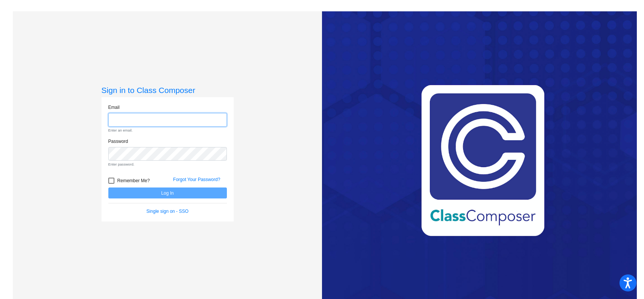 The height and width of the screenshot is (299, 644). I want to click on button: Log In, so click(168, 193).